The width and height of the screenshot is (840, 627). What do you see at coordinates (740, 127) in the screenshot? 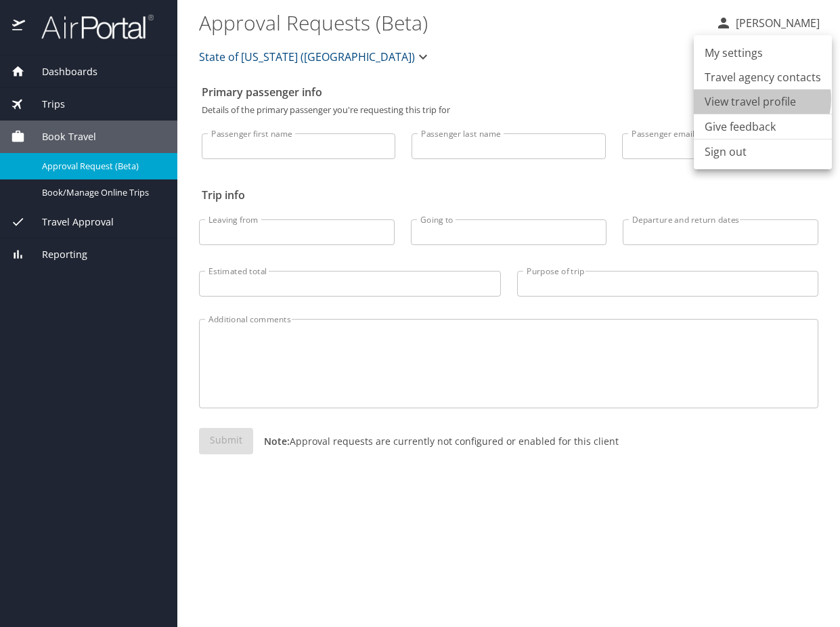
I see `a: Give feedback` at bounding box center [740, 127].